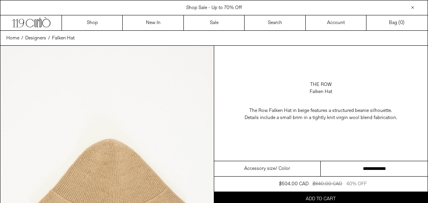 This screenshot has width=428, height=203. I want to click on span: 0, so click(402, 23).